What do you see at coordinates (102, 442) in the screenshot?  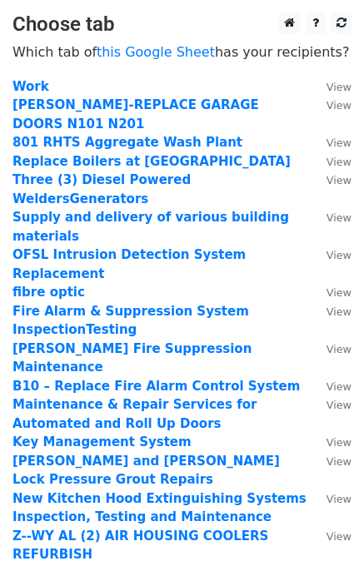 I see `strong: Key Management System` at bounding box center [102, 442].